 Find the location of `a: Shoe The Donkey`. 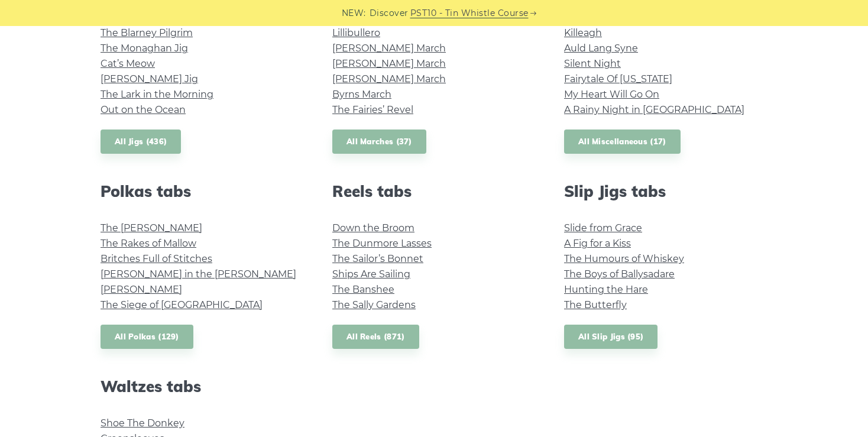

a: Shoe The Donkey is located at coordinates (143, 423).